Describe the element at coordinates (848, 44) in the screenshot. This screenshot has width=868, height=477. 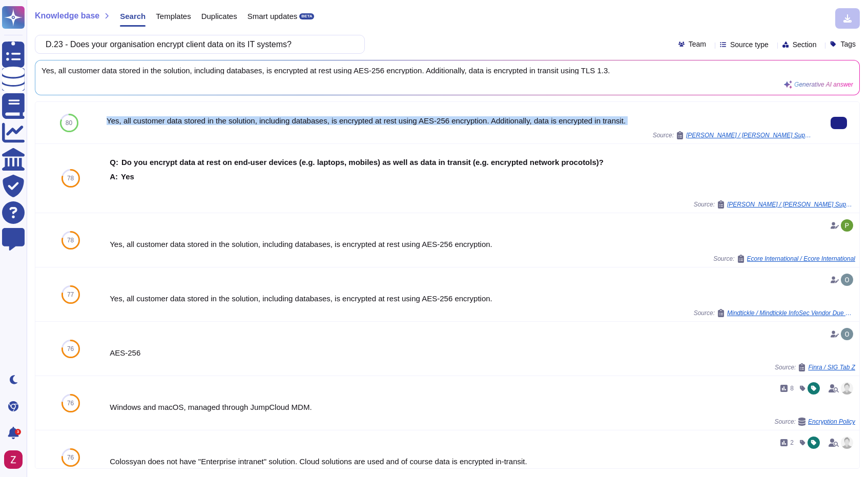
I see `span: Tags` at that location.